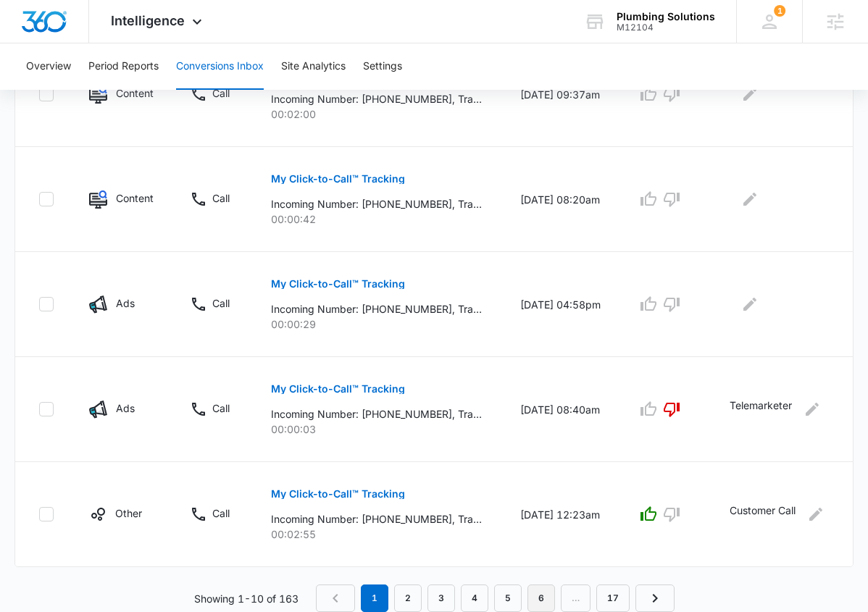 This screenshot has width=868, height=612. I want to click on div: notifications count, so click(779, 10).